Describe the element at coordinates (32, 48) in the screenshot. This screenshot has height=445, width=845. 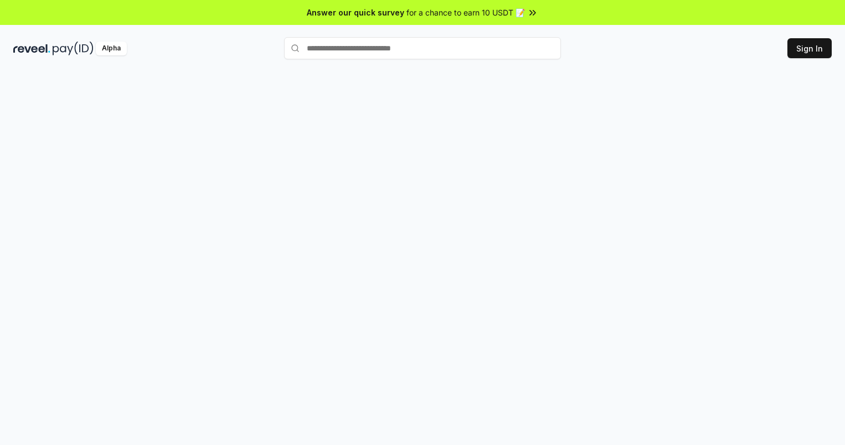
I see `img: reveel_dark` at that location.